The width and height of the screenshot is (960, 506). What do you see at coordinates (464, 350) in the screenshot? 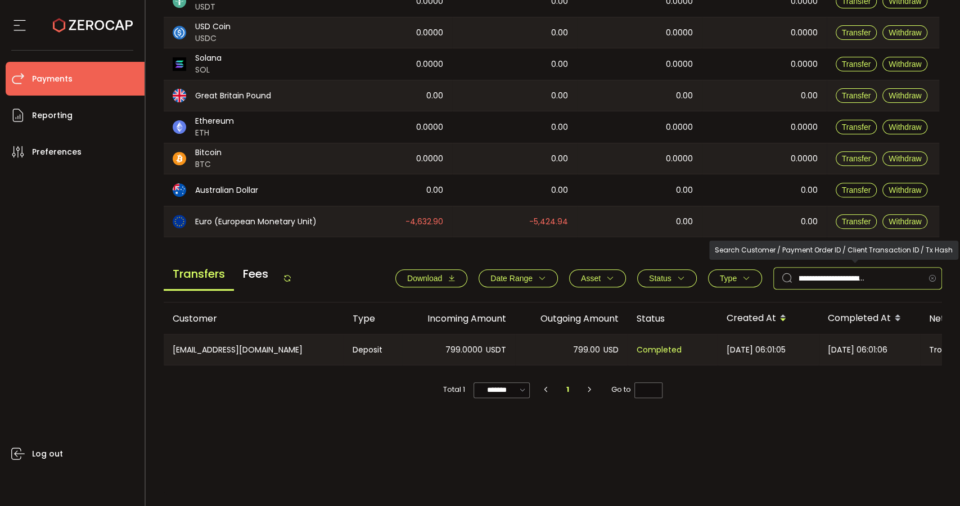
I see `span: 799.0000` at bounding box center [464, 350].